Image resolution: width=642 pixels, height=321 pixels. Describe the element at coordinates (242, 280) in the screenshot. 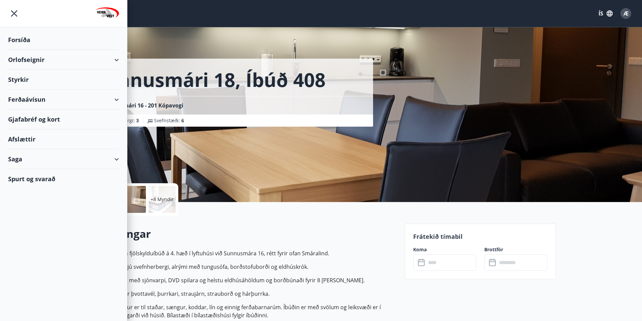

I see `p: Íbúðin er útbúin með sjónvarpi, DVD spilara og helstu eldhúsáhöldum og borðbúnaði fyrir 8 [PERSON...` at that location.